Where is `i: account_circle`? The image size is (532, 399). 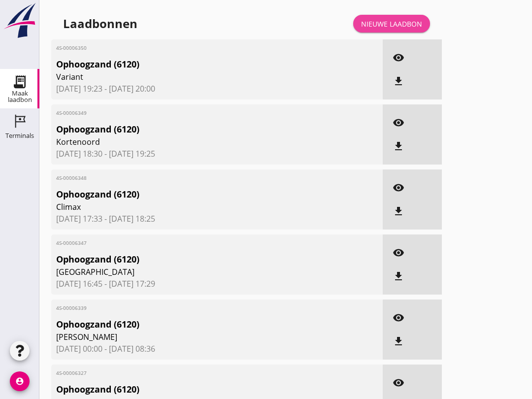
i: account_circle is located at coordinates (19, 381).